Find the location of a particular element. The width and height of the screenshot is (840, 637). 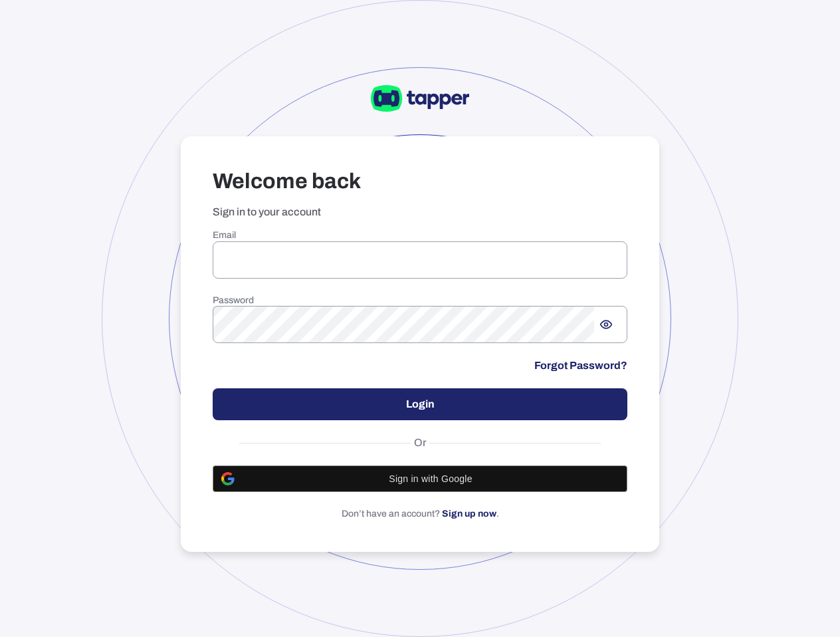

p: Forgot Password? is located at coordinates (581, 365).